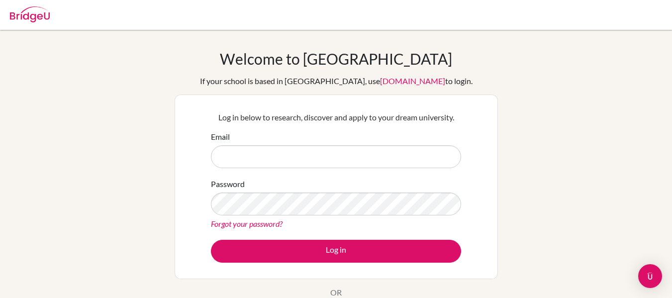  I want to click on img: Bridge-U, so click(30, 14).